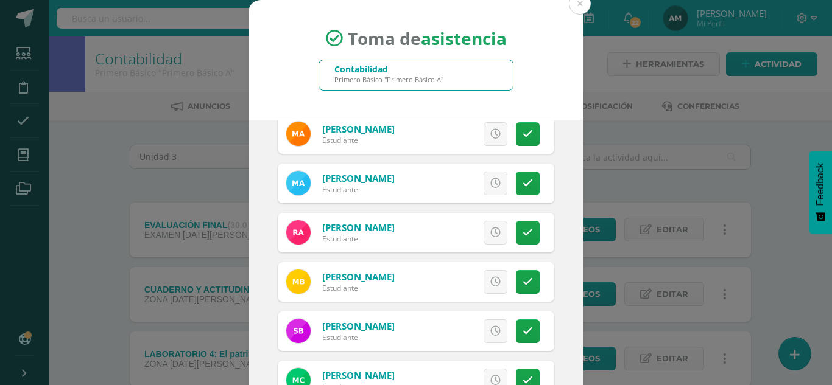  I want to click on span: Toma de, so click(427, 38).